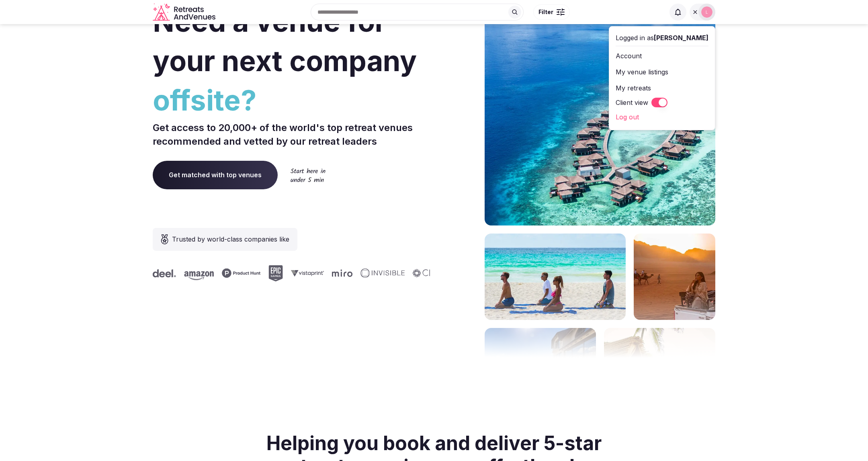  Describe the element at coordinates (291, 135) in the screenshot. I see `p: Get access to 20,000+ of the world's top retreat venues recommended and vetted by our retreat lea...` at that location.